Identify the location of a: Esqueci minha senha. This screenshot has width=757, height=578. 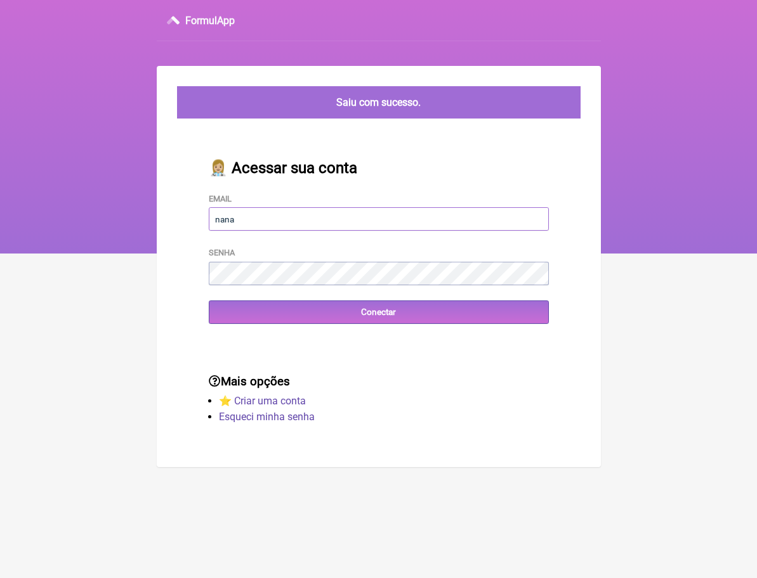
(266, 417).